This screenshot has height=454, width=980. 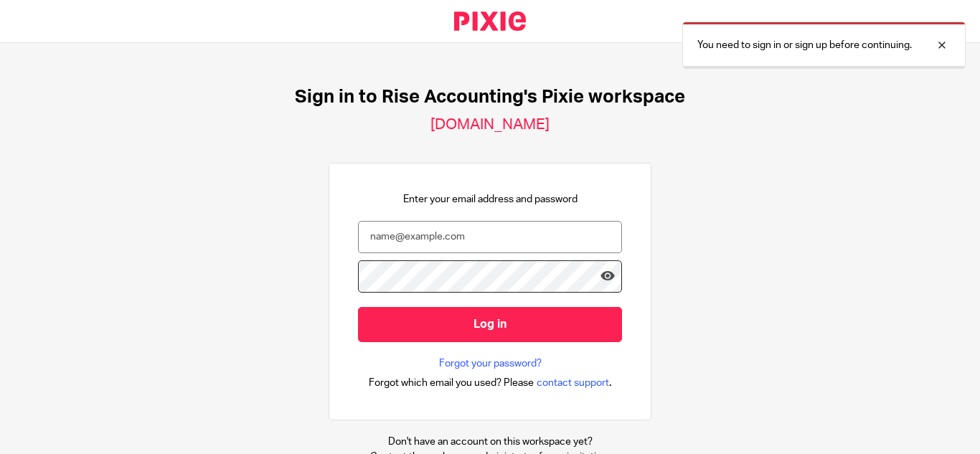 I want to click on span: contact support, so click(x=572, y=383).